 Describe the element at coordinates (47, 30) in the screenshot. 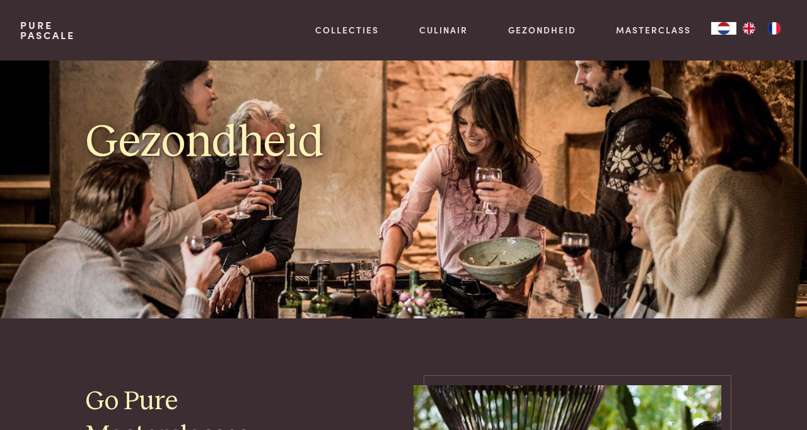

I see `a: PurePascale` at that location.